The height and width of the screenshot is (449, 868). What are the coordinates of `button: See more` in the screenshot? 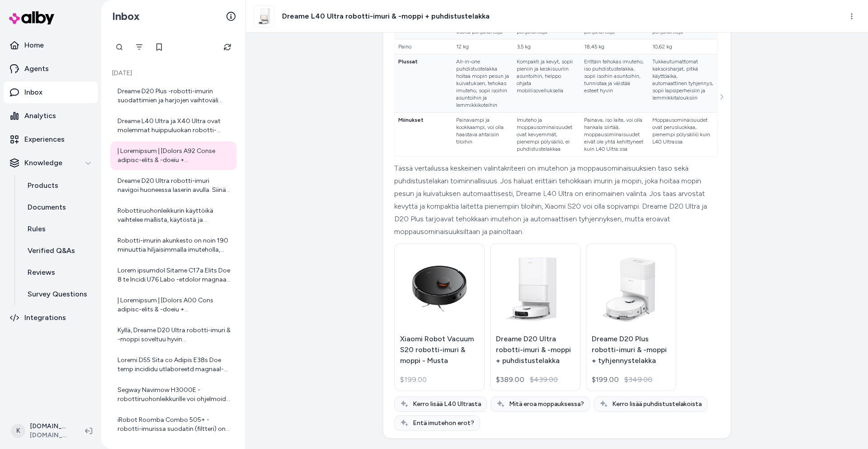 It's located at (721, 97).